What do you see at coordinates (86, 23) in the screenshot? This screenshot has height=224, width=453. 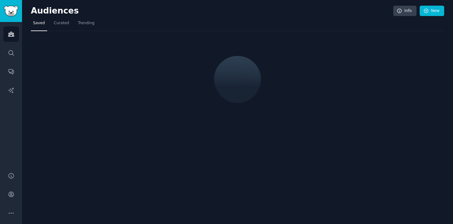 I see `span: Trending` at bounding box center [86, 23].